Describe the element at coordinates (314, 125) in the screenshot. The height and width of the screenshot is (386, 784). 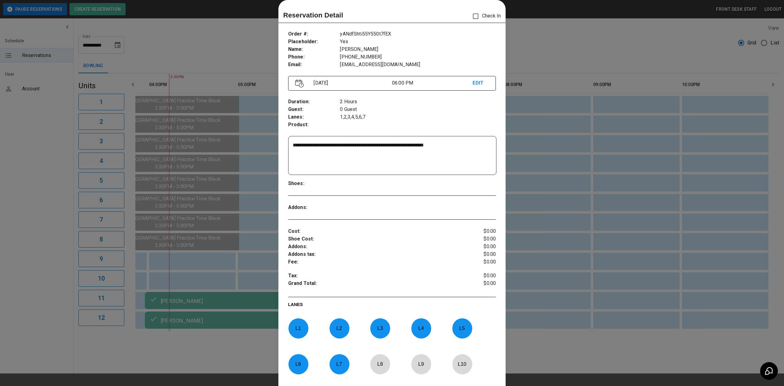
I see `p: Product :` at that location.